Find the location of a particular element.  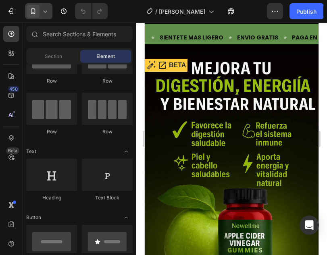

span: Section is located at coordinates (53, 56).